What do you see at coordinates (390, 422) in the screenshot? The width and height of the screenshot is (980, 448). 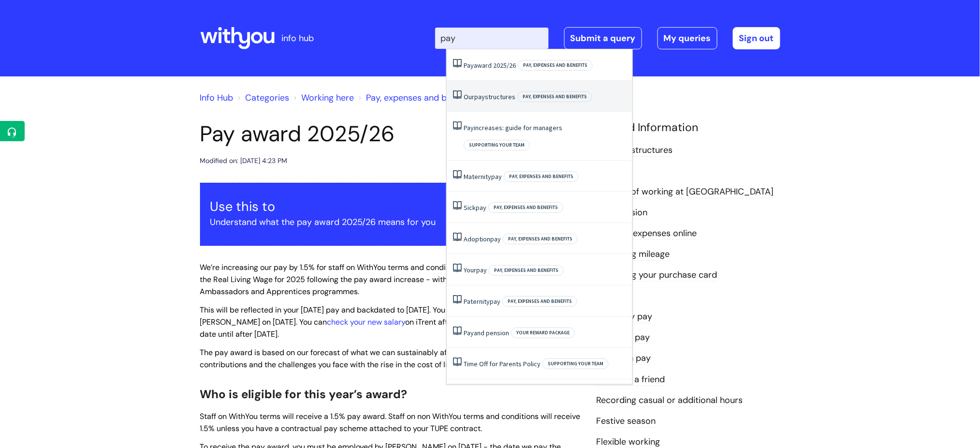 I see `span: Staff on WithYou terms will receive a 1.5% pay award. Staff on non WithYou terms and conditions w...` at bounding box center [390, 422].